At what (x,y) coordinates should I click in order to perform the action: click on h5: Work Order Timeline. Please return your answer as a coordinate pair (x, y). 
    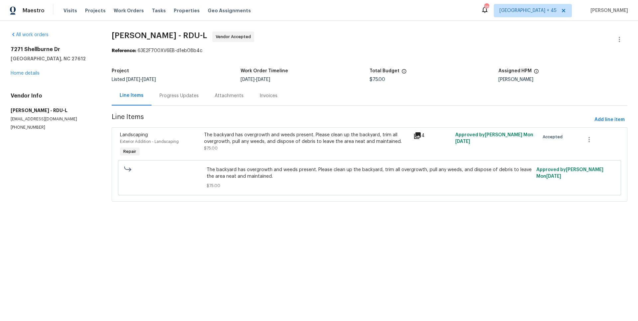
    Looking at the image, I should click on (264, 71).